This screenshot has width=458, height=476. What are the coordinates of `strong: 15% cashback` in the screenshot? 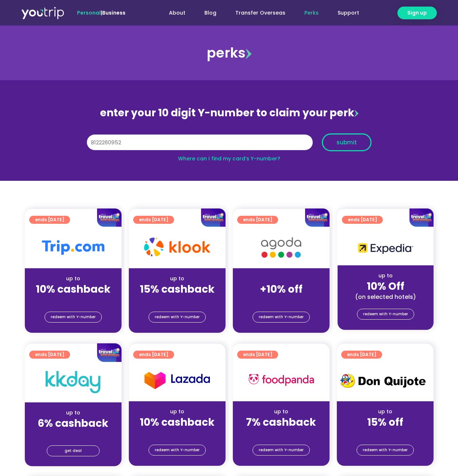 It's located at (177, 289).